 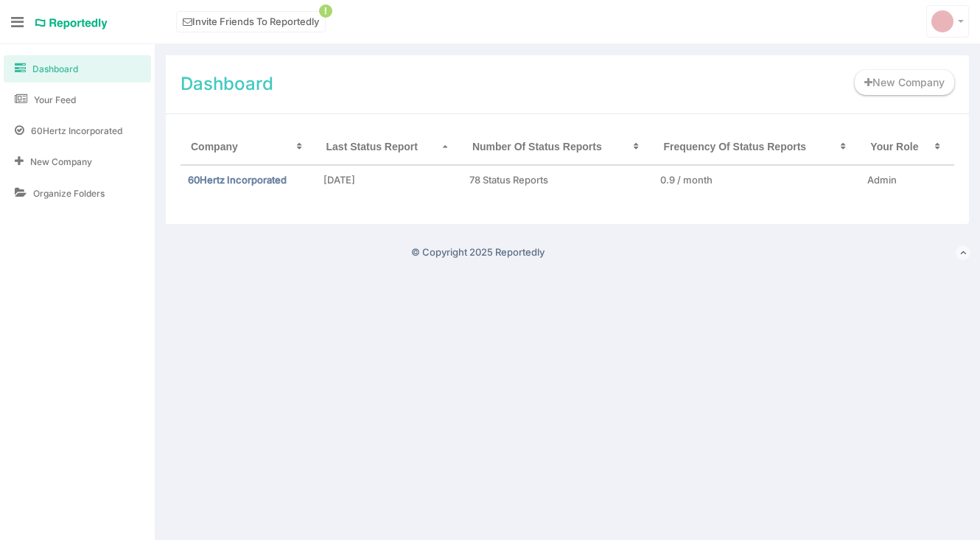 I want to click on h3: Dashboard, so click(x=227, y=84).